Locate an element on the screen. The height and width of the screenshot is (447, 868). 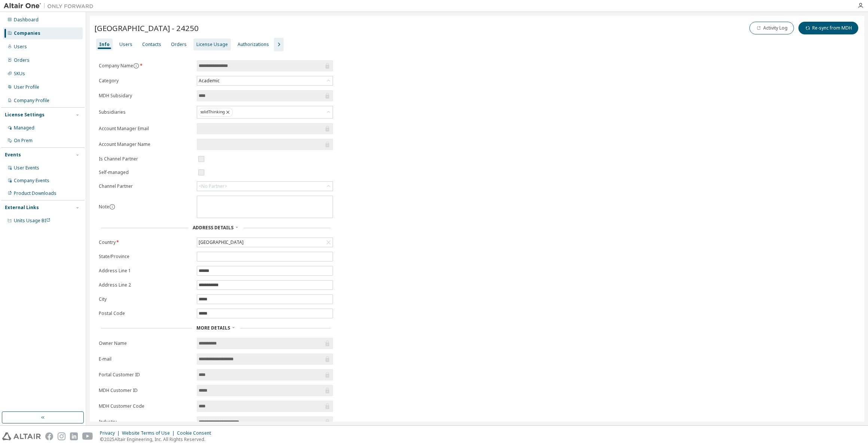
div: License Usage is located at coordinates (212, 45).